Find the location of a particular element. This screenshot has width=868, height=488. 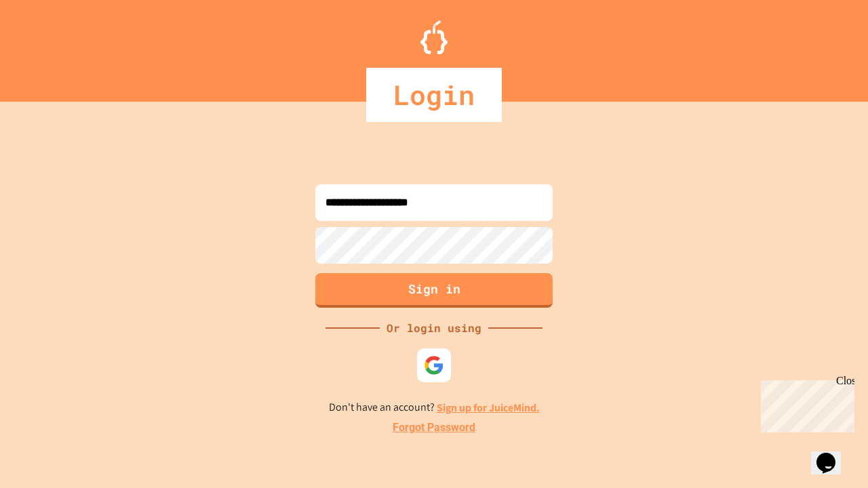

img: google-icon.svg is located at coordinates (434, 365).